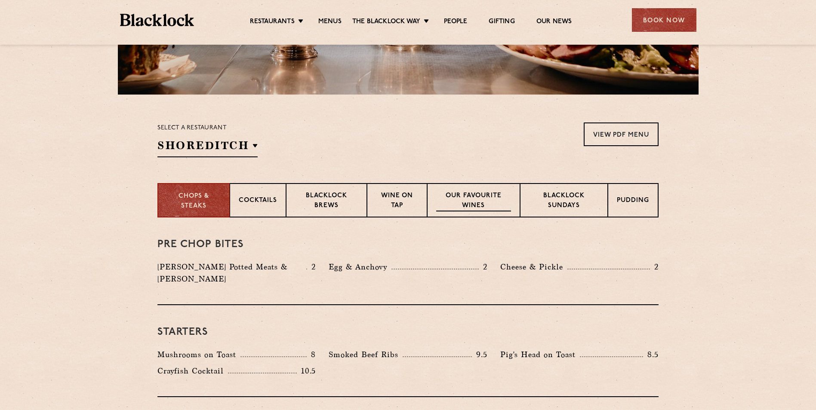  I want to click on p: Cheese & Pickle, so click(534, 267).